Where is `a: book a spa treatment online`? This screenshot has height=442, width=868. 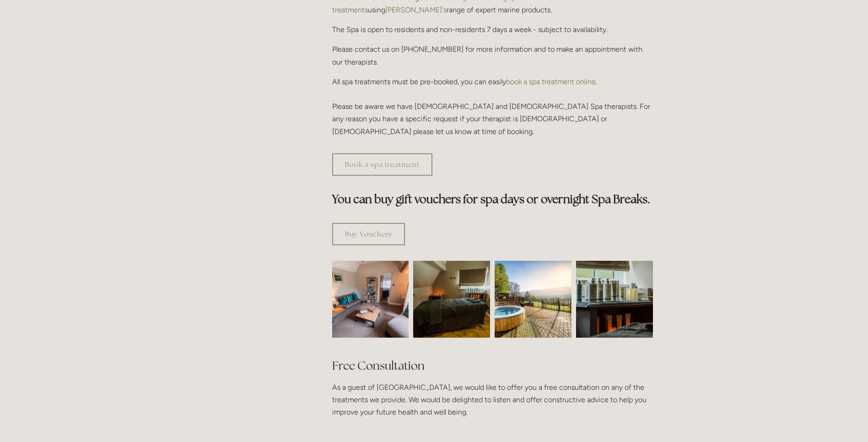 a: book a spa treatment online is located at coordinates (551, 81).